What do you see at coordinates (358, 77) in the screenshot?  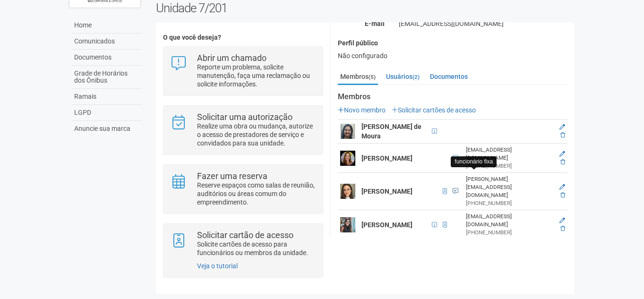 I see `a: Membros(5)` at bounding box center [358, 77].